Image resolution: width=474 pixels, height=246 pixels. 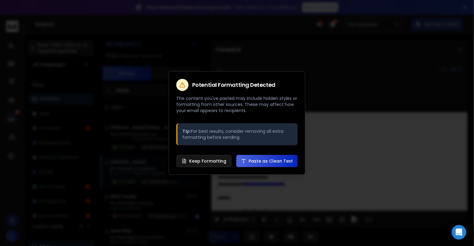 I want to click on h2: Potential Formatting Detected, so click(x=234, y=85).